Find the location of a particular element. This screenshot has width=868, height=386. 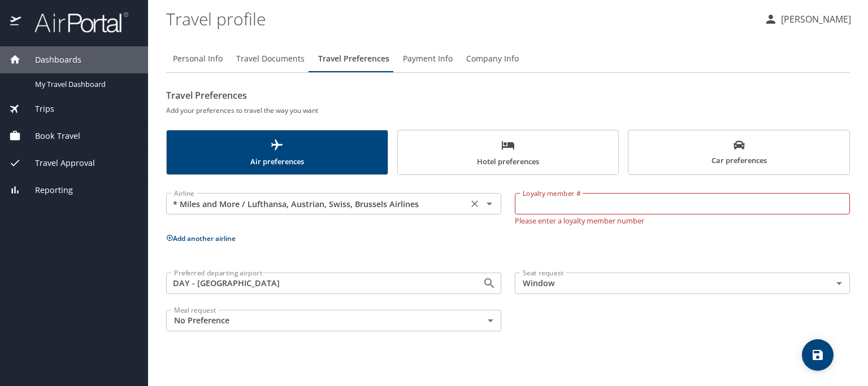

button: Clear is located at coordinates (475, 204).